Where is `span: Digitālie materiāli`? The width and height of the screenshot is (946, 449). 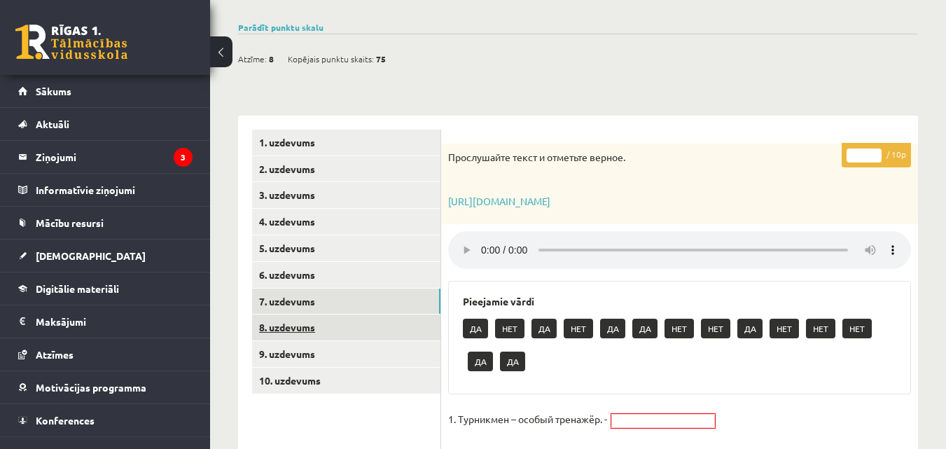 span: Digitālie materiāli is located at coordinates (77, 289).